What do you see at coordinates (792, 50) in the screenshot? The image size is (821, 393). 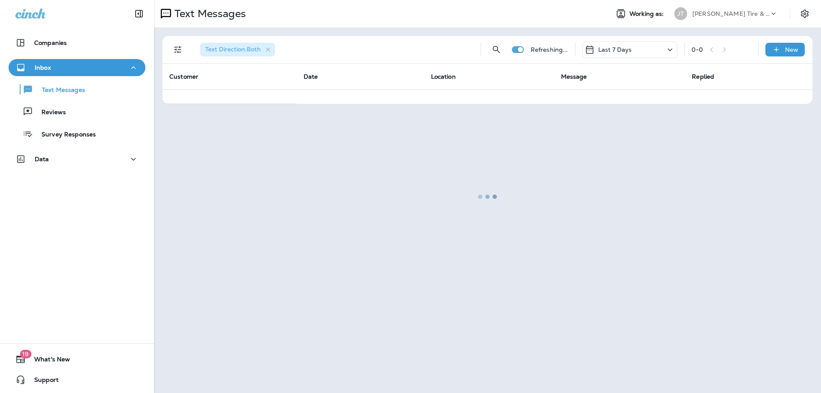 I see `p: New` at bounding box center [792, 50].